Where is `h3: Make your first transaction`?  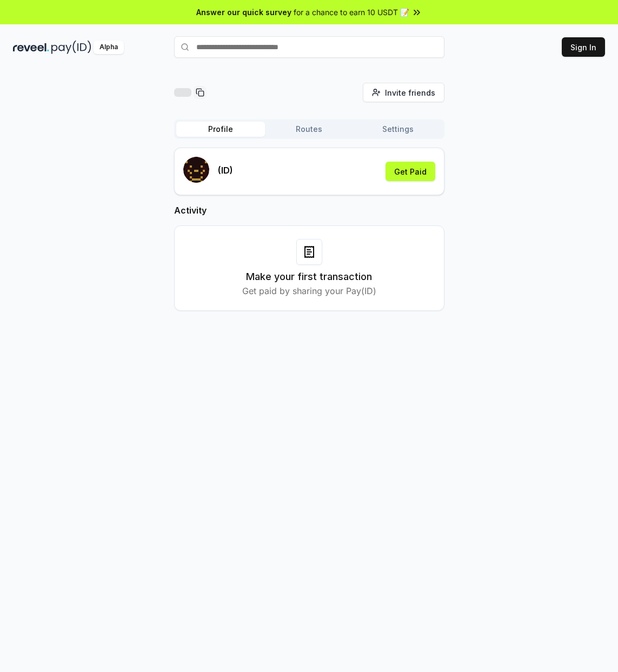
h3: Make your first transaction is located at coordinates (308, 276).